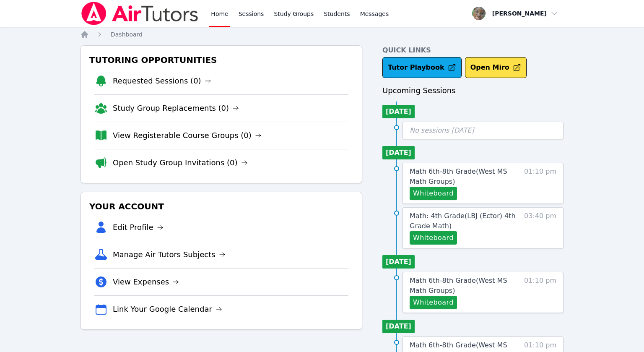 The image size is (644, 352). I want to click on a: Math: 4th Grade(LBJ (Ector) 4th Grade Math), so click(464, 221).